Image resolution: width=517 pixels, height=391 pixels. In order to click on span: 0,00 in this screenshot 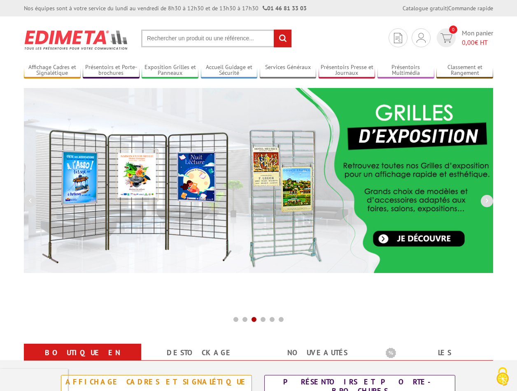, I will do `click(468, 42)`.